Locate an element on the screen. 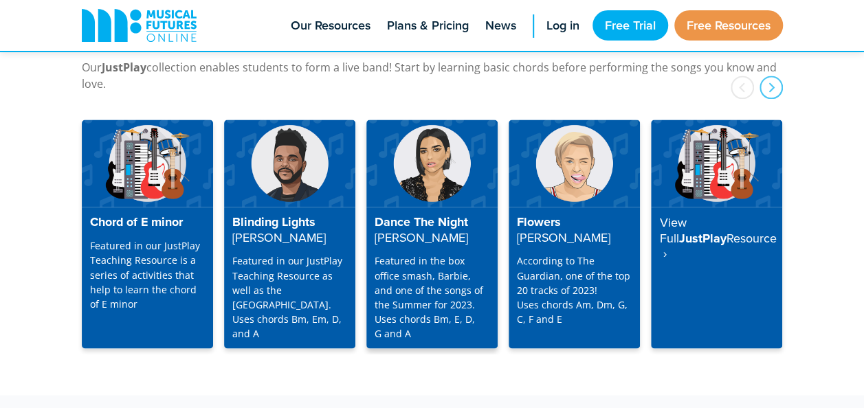 This screenshot has width=864, height=408. h4: Dance The Night is located at coordinates (432, 230).